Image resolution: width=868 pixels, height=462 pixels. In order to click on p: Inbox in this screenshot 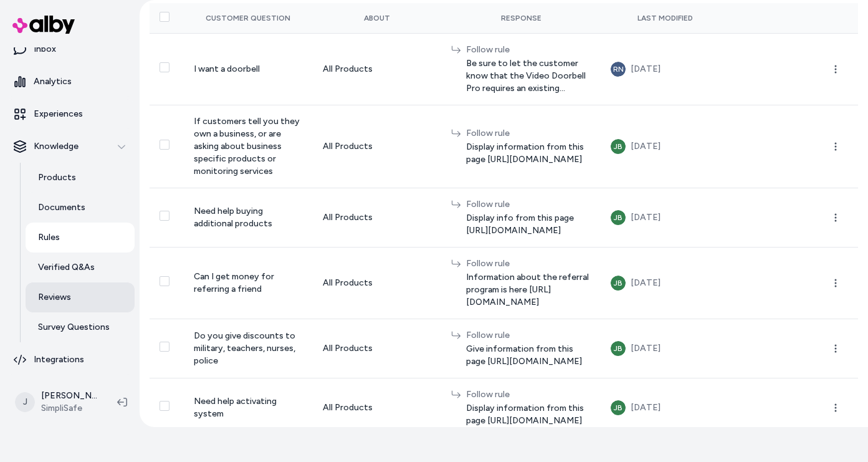, I will do `click(45, 49)`.